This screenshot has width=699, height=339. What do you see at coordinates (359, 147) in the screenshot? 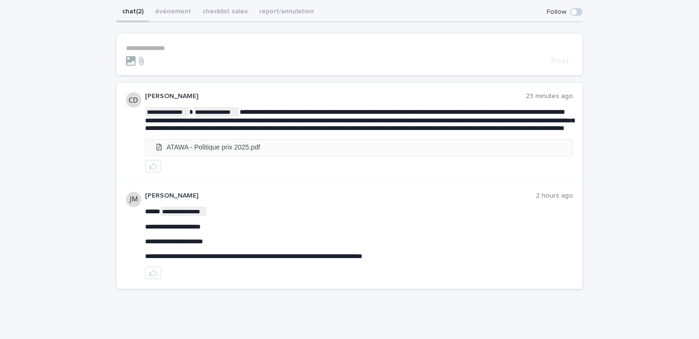
I see `a: ATAWA - Politique prix 2025.pdf` at bounding box center [359, 147].